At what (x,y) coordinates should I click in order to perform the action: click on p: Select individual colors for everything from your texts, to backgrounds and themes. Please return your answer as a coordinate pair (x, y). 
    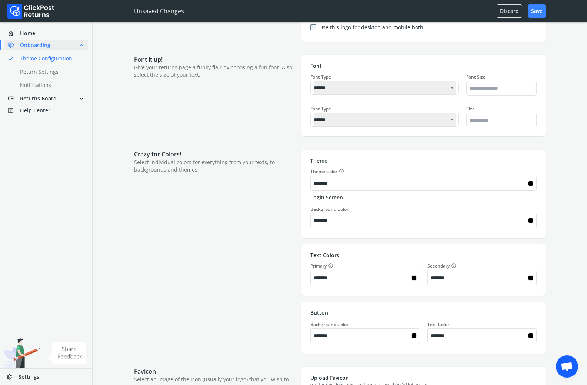
    Looking at the image, I should click on (214, 166).